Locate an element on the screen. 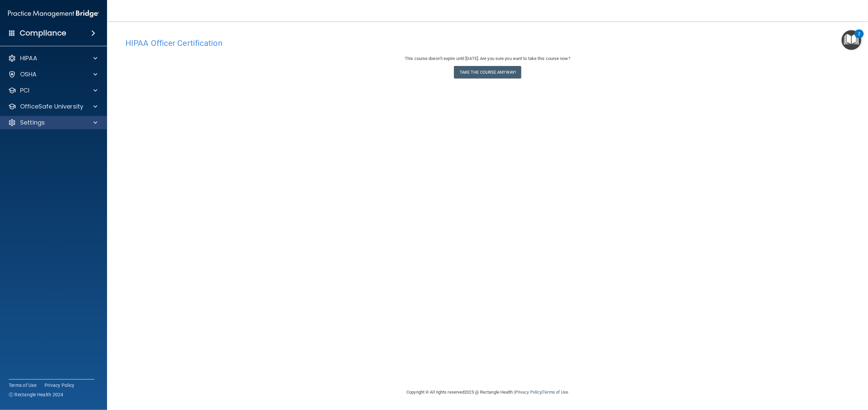  a: OSHA is located at coordinates (53, 74).